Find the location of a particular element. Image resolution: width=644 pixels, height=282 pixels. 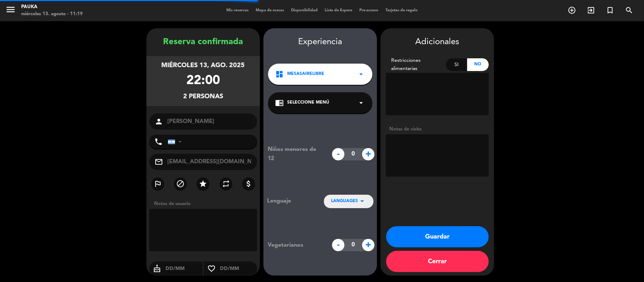

i: outlined_flag is located at coordinates (158, 183).